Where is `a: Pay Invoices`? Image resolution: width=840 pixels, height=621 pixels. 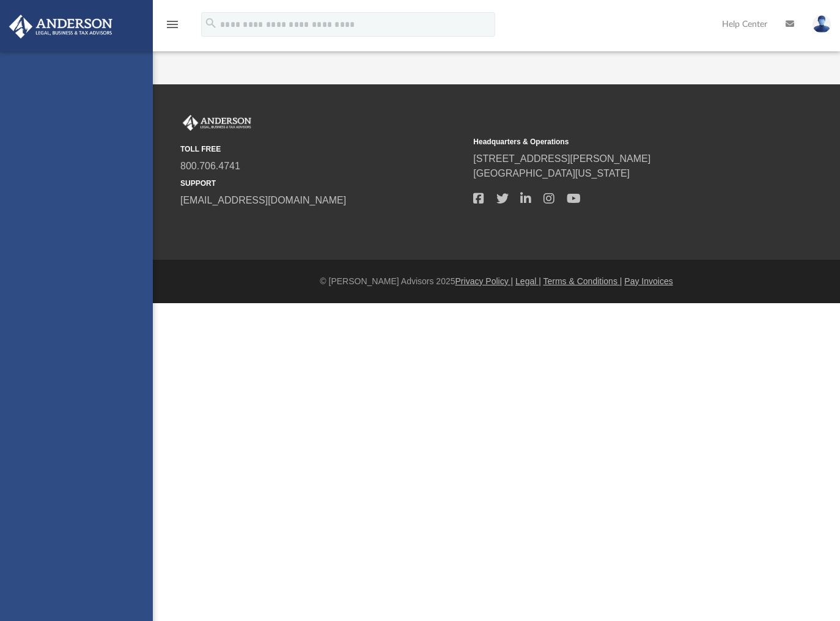 a: Pay Invoices is located at coordinates (648, 281).